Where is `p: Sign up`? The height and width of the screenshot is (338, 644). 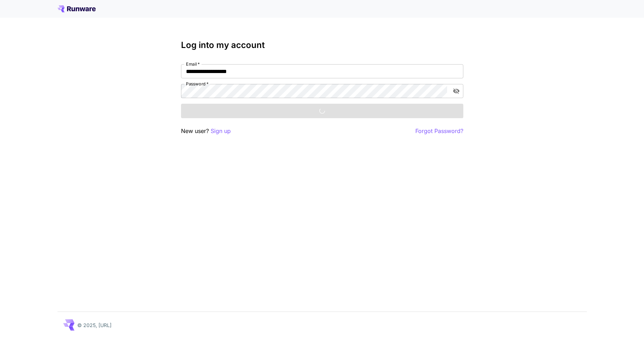 p: Sign up is located at coordinates (221, 131).